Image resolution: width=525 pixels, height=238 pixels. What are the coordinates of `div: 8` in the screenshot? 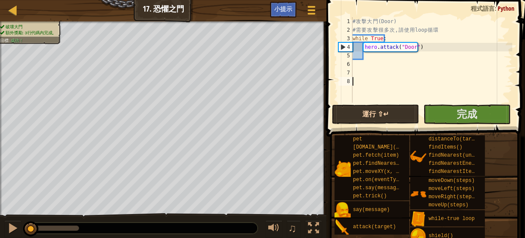 It's located at (345, 81).